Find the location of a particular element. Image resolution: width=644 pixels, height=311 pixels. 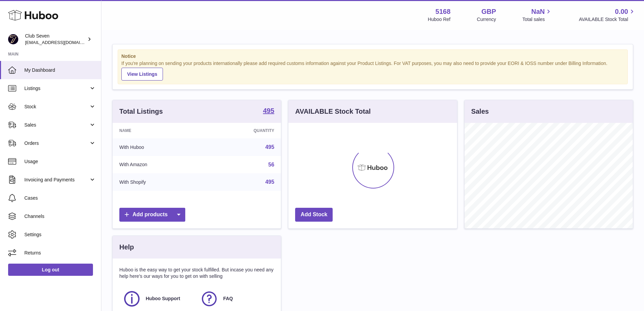

a: NaN Total sales is located at coordinates (537, 15).